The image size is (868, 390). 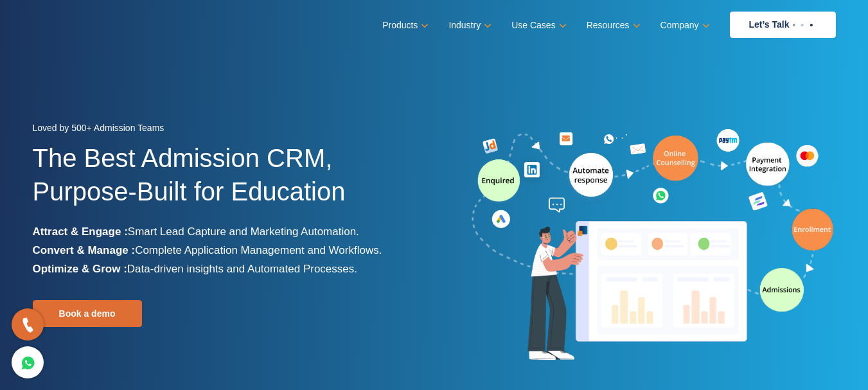 What do you see at coordinates (243, 231) in the screenshot?
I see `span: Smart Lead Capture and Marketing Automation.` at bounding box center [243, 231].